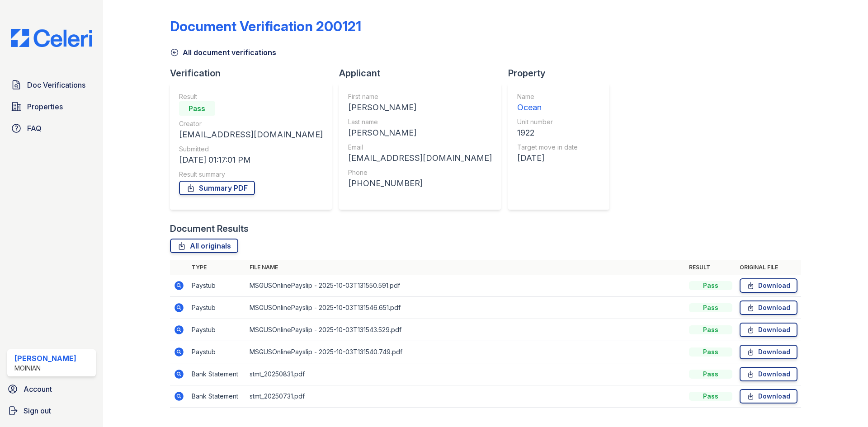  I want to click on div: Moinian, so click(45, 368).